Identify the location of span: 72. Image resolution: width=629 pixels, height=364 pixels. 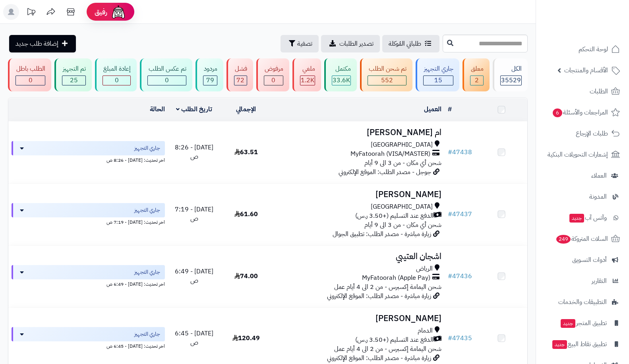
(240, 80).